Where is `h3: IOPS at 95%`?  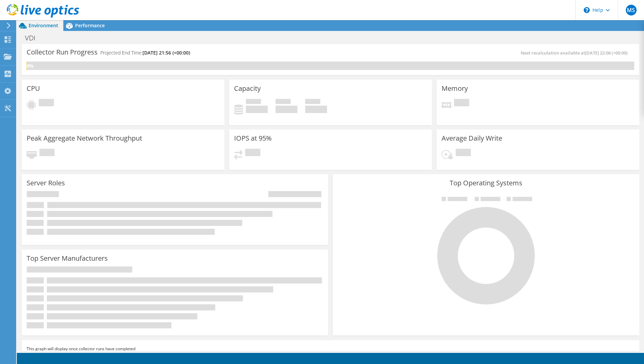 h3: IOPS at 95% is located at coordinates (253, 139).